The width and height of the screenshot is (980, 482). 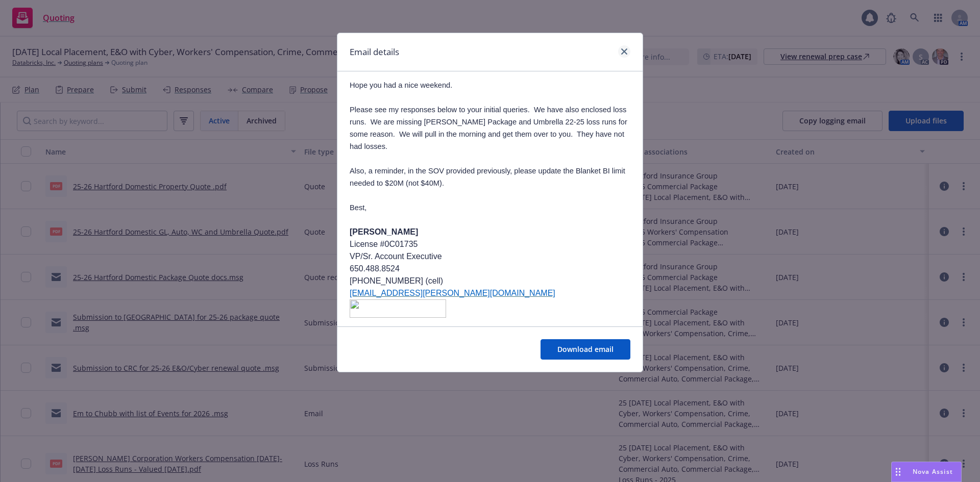 What do you see at coordinates (898, 471) in the screenshot?
I see `div: Drag to move` at bounding box center [898, 471].